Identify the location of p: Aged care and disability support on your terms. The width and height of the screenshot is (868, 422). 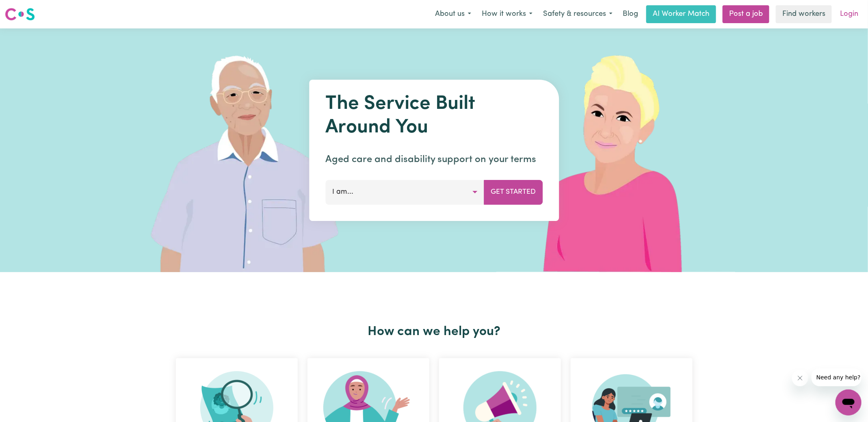
(434, 160).